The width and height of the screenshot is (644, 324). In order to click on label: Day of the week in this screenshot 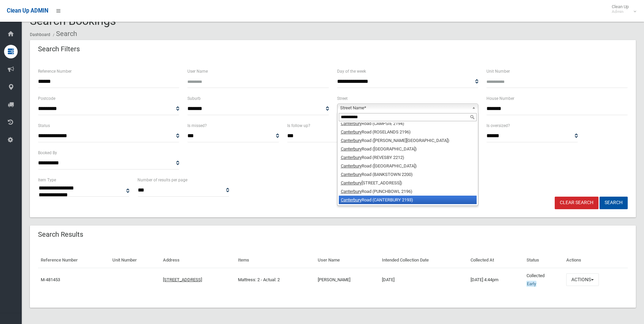, I will do `click(352, 71)`.